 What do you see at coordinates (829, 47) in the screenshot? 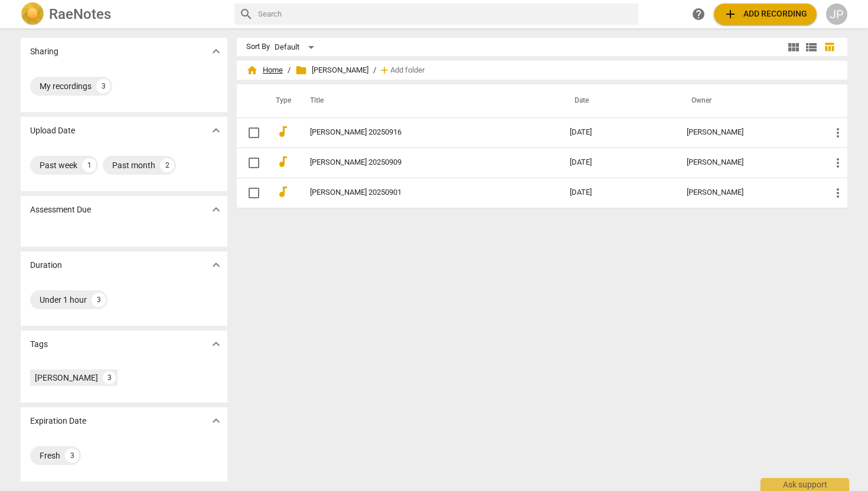
I see `span: table_chart` at bounding box center [829, 47].